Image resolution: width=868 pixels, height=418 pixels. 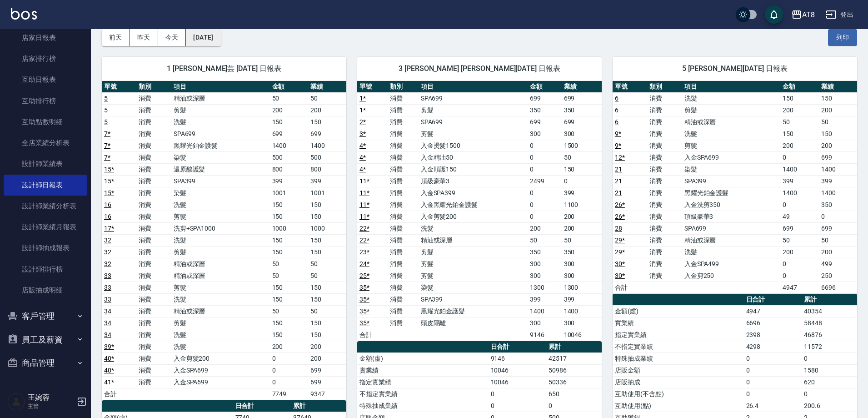 I want to click on a: 16, so click(x=108, y=217).